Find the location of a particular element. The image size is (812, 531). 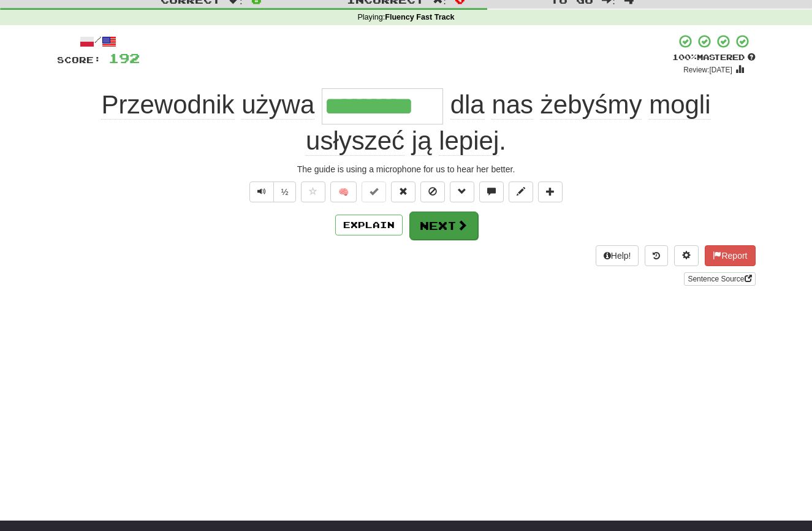

div: Text-to-speech controls is located at coordinates (272, 192).